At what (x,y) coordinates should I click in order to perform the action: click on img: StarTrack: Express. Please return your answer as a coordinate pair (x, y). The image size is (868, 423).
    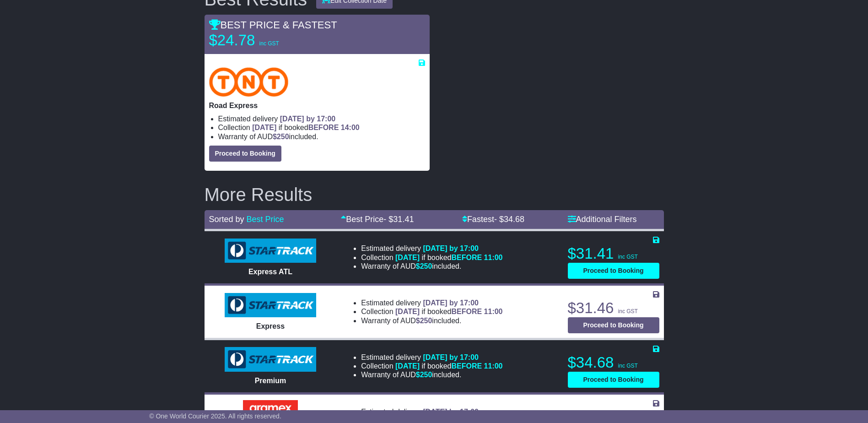
    Looking at the image, I should click on (271, 305).